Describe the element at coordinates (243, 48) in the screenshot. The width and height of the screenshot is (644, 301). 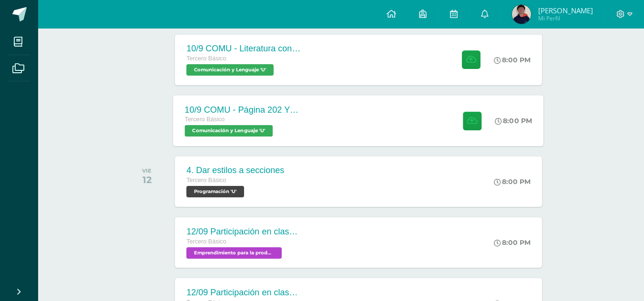
I see `div: 10/9 COMU - Literatura contemporánea- Anotaciones en el cuaderno.` at that location.